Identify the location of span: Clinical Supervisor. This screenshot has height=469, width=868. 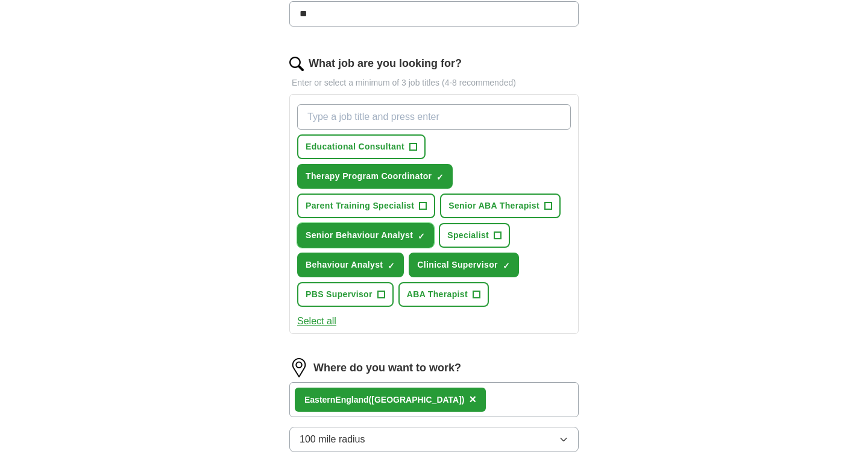
(457, 265).